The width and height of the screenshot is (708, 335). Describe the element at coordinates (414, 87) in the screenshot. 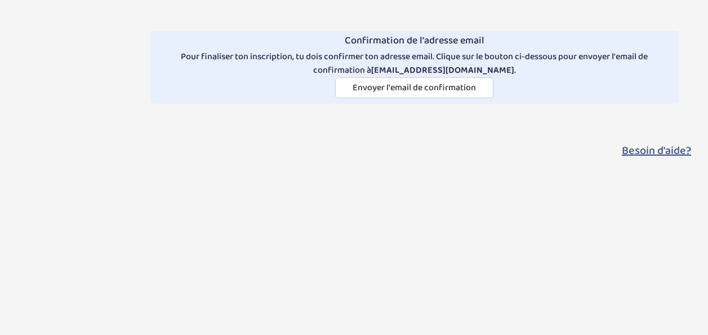

I see `span: Envoyer l'email de confirmation` at that location.